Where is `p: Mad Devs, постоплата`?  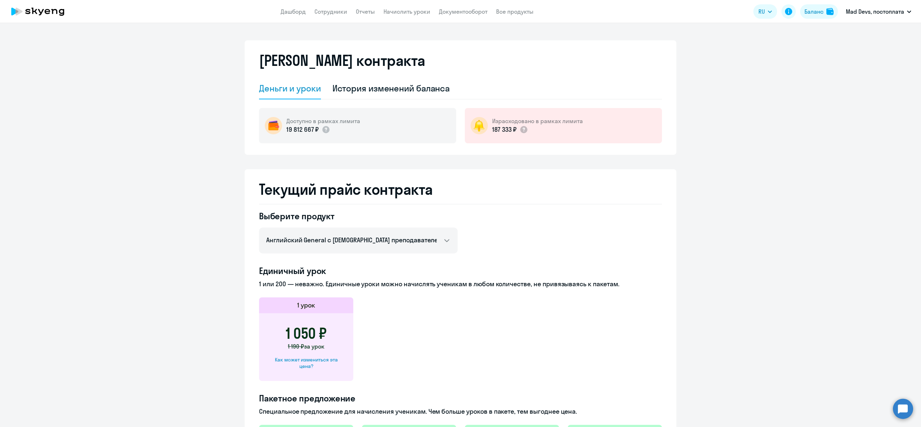 p: Mad Devs, постоплата is located at coordinates (875, 12).